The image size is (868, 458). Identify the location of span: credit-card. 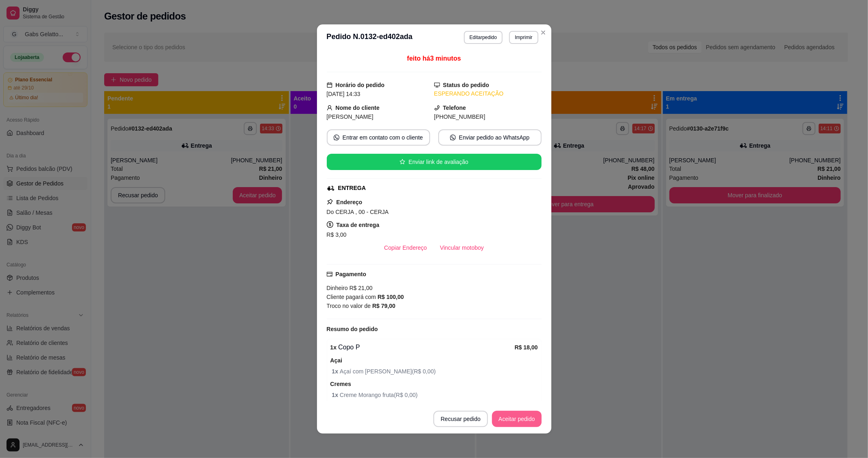
(330, 274).